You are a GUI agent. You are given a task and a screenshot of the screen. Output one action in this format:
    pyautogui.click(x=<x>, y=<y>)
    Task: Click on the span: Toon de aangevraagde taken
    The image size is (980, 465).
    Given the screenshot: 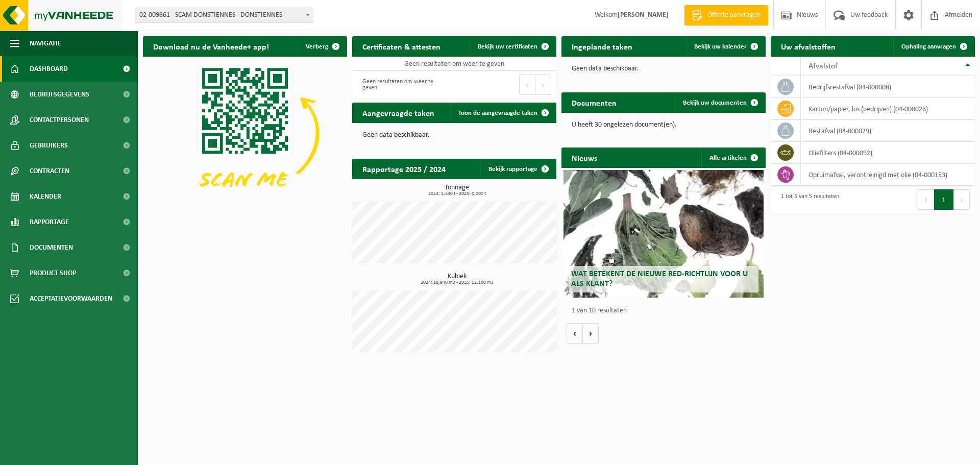 What is the action you would take?
    pyautogui.click(x=498, y=113)
    